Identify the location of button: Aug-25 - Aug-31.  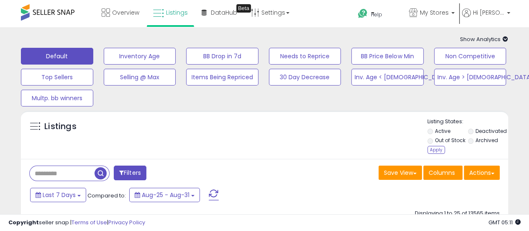
(164, 195).